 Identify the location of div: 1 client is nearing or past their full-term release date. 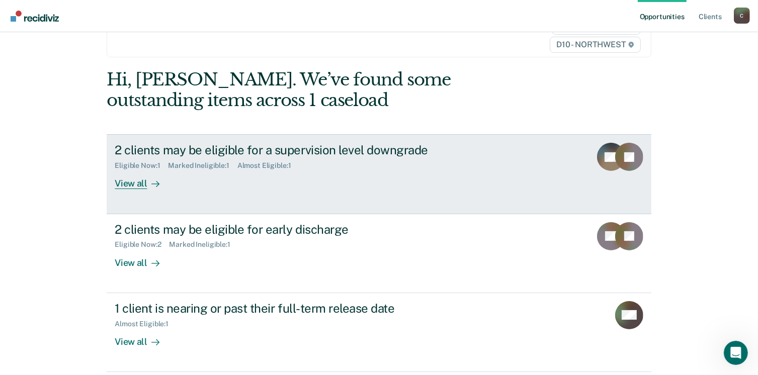
(291, 308).